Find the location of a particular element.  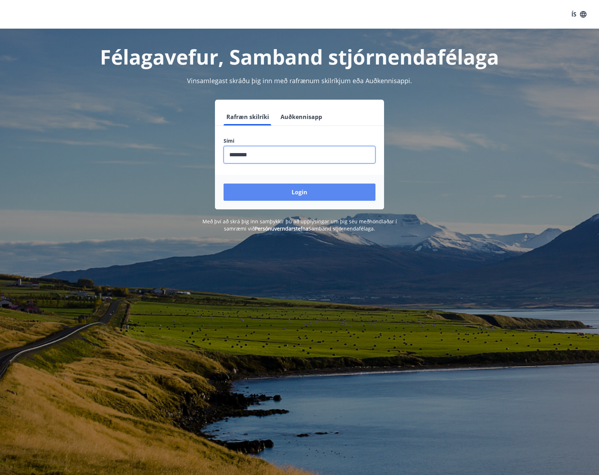

label: Sími is located at coordinates (299, 141).